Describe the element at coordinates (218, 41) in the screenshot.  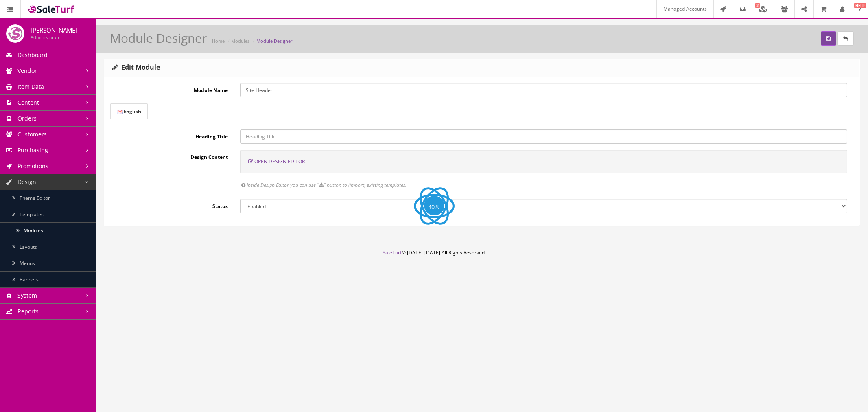
I see `a: Home` at that location.